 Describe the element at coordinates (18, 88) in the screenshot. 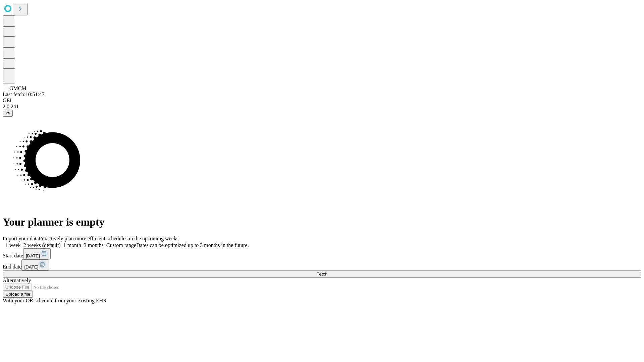

I see `span: GMCM` at that location.